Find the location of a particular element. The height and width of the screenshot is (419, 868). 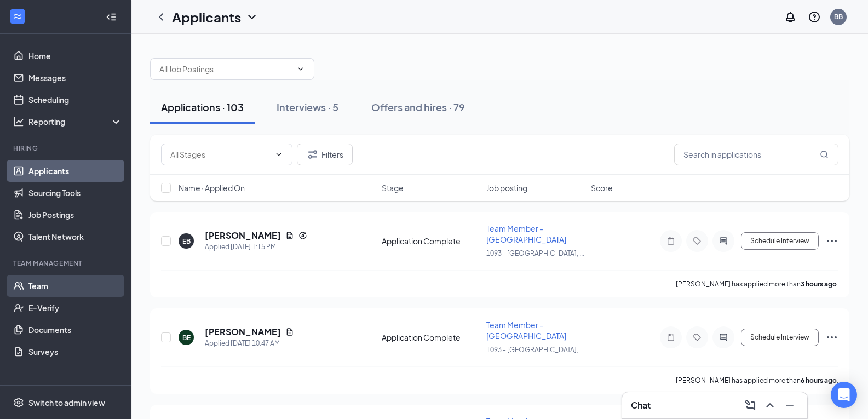

a: Applicants is located at coordinates (75, 171).